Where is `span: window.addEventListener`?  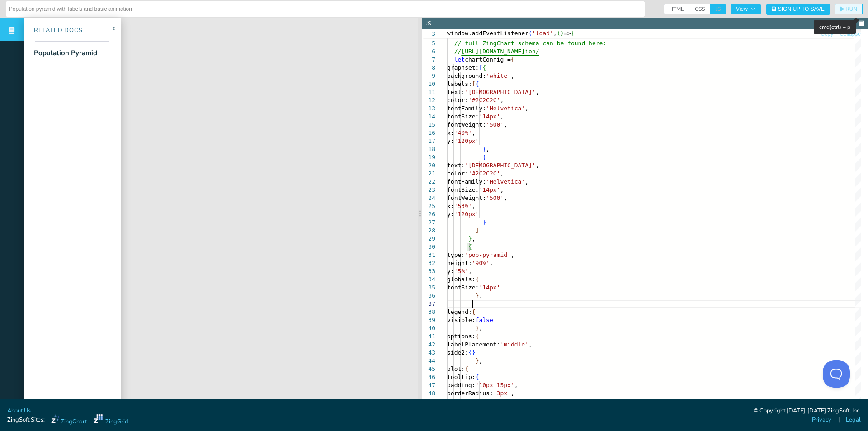
span: window.addEventListener is located at coordinates (488, 33).